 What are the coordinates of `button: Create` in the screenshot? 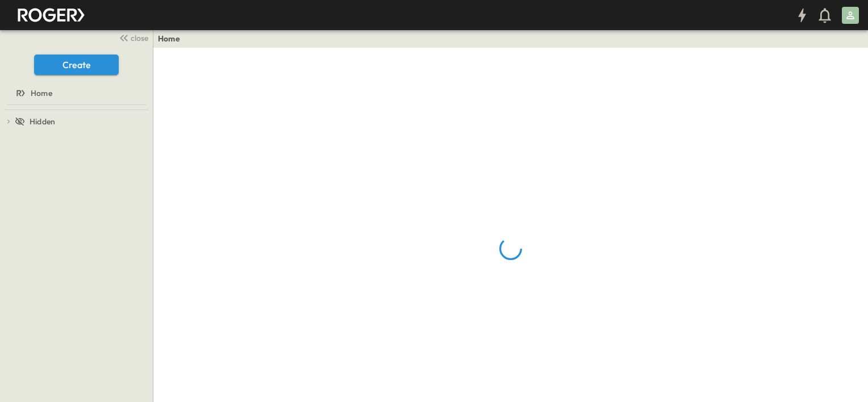 It's located at (76, 65).